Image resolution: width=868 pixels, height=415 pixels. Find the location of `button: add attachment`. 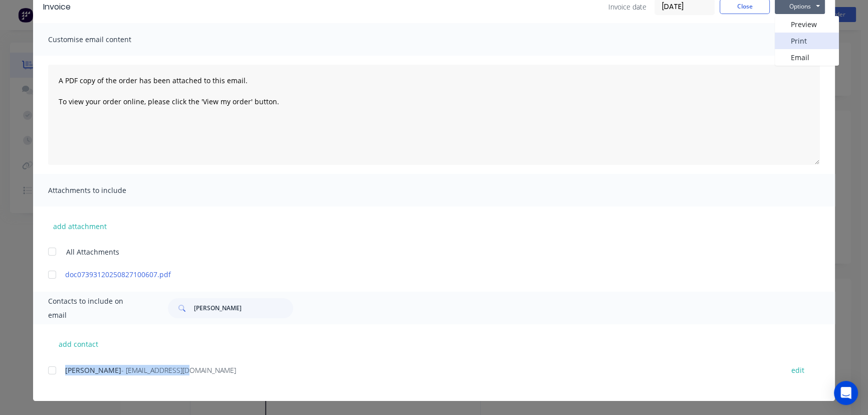

button: add attachment is located at coordinates (80, 226).